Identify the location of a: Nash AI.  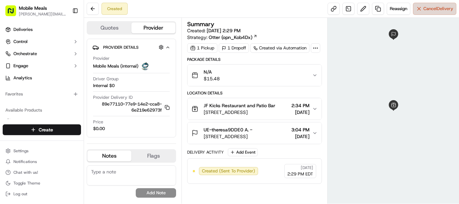
(42, 121).